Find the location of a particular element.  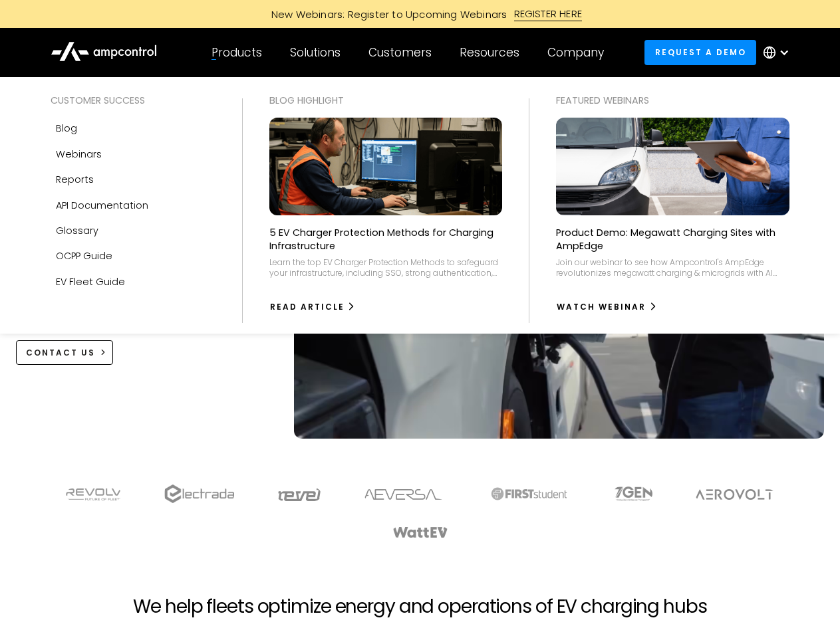

a: OCPP Guide is located at coordinates (133, 256).